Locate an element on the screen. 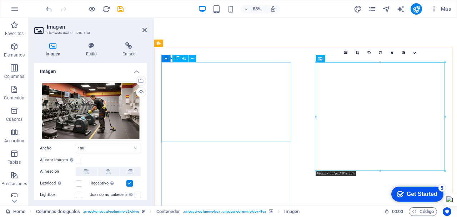 The height and width of the screenshot is (217, 457). label: Alineación is located at coordinates (58, 171).